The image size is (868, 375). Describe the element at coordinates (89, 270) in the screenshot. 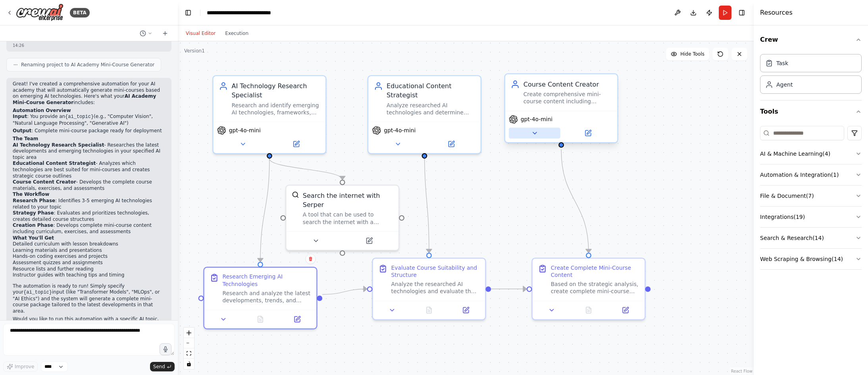

I see `li: Resource lists and further reading` at that location.